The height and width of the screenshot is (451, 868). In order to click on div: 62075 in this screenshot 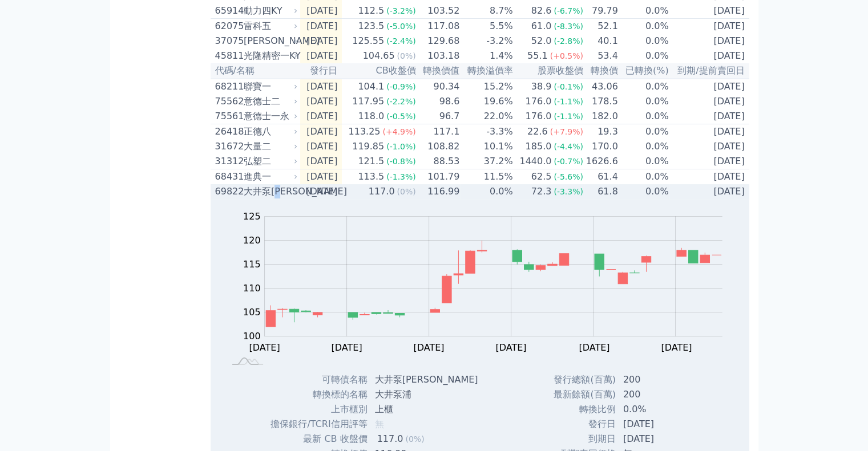, I will do `click(228, 26)`.